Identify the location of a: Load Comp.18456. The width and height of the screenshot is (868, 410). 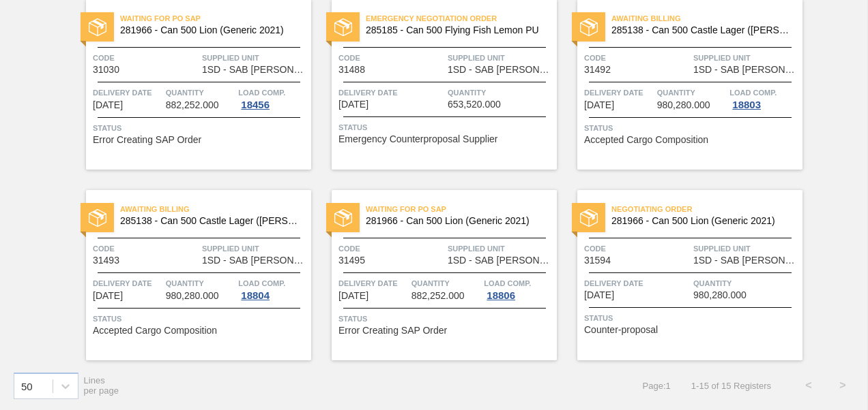
(273, 99).